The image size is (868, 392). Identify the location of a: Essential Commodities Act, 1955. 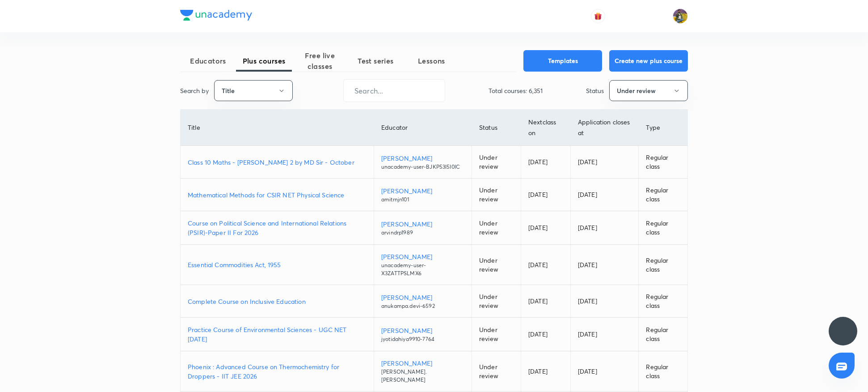
(277, 264).